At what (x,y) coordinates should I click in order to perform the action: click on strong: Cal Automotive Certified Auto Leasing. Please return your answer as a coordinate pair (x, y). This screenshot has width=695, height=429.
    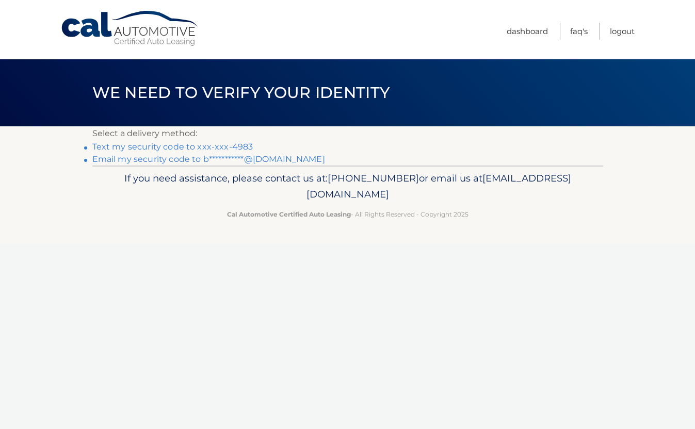
    Looking at the image, I should click on (289, 214).